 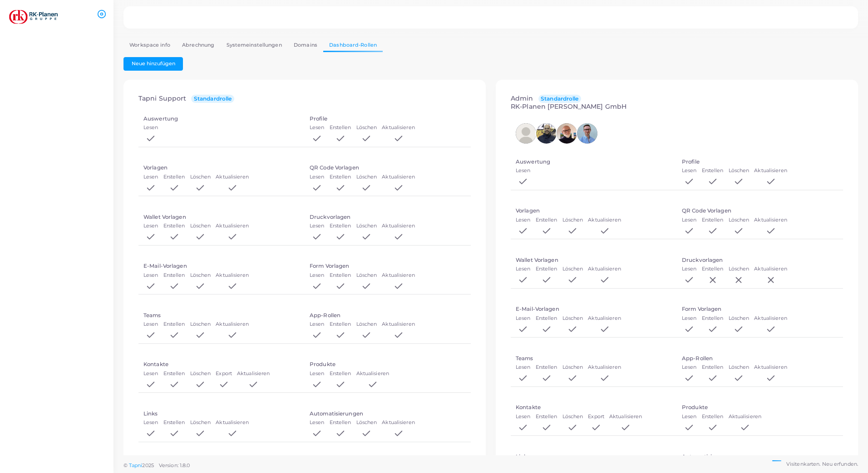 I want to click on h5: Druckvorlagen, so click(x=330, y=217).